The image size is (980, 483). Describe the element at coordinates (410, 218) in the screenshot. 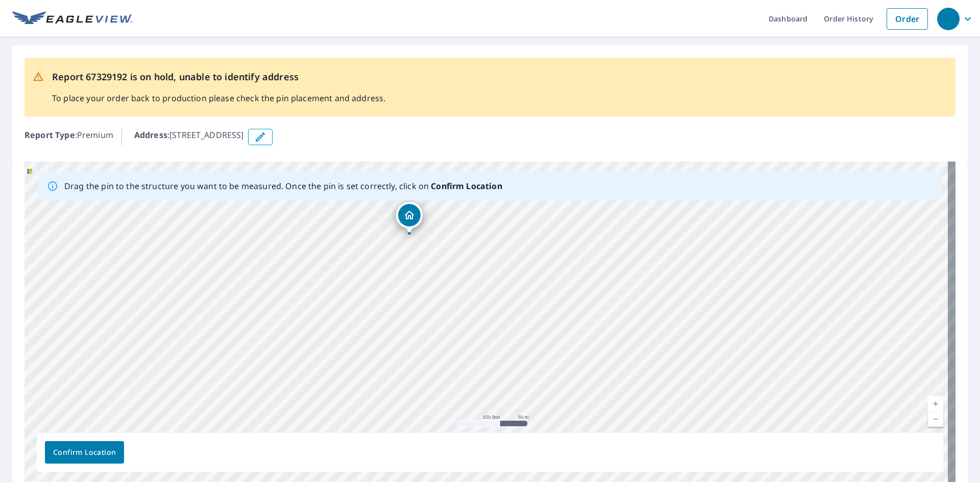

I see `div: Dropped pin, building 1, Residential property, 1199 N 18th St fruita, CO 81521` at that location.